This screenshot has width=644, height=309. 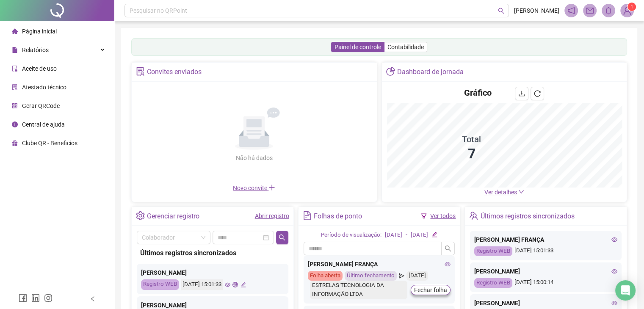 What do you see at coordinates (590, 11) in the screenshot?
I see `span: mail` at bounding box center [590, 11].